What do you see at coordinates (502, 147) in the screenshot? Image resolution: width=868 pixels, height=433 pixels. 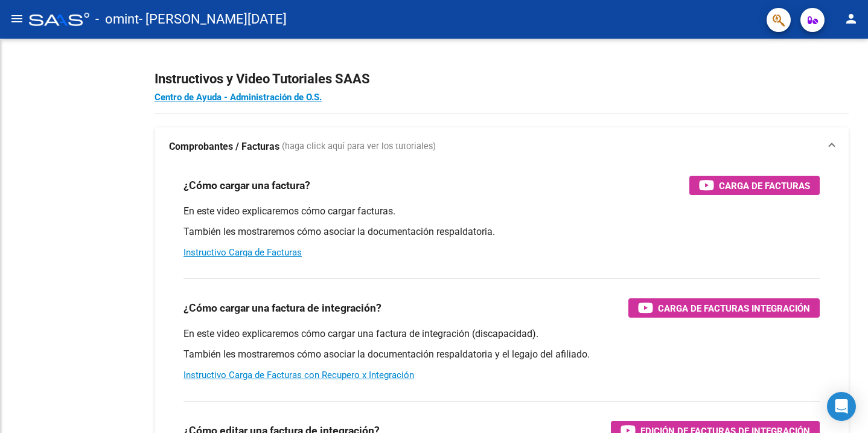 I see `mat-expansion-panel-header: Comprobantes / Facturas (haga click aquí para ver los tutoriales)` at bounding box center [502, 147].